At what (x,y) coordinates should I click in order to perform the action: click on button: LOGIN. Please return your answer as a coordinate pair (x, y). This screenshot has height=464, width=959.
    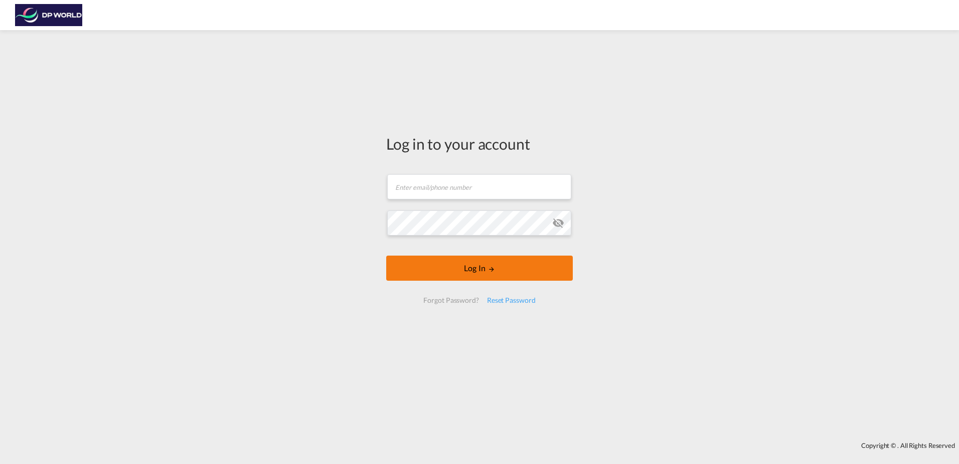
    Looking at the image, I should click on (480, 268).